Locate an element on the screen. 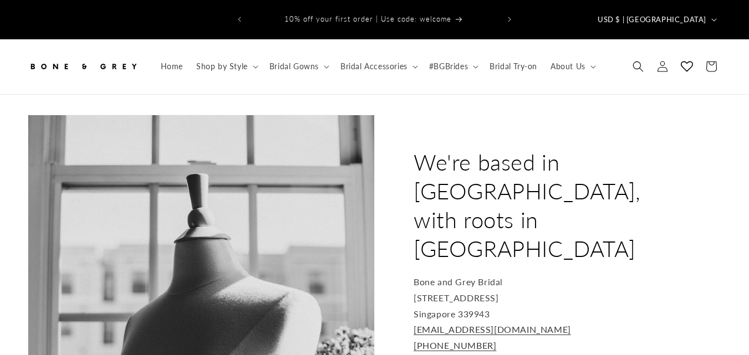 The height and width of the screenshot is (355, 749). span: Bridal Try-on is located at coordinates (513, 67).